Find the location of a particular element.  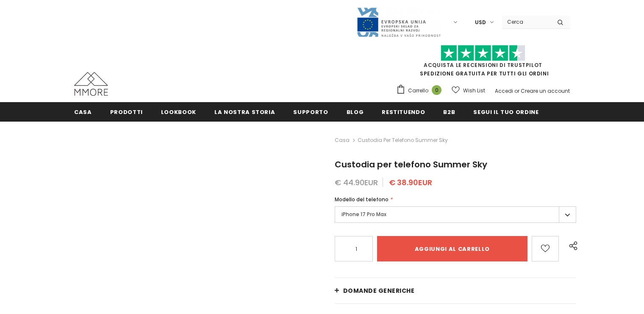

span: La nostra storia is located at coordinates (244, 112).